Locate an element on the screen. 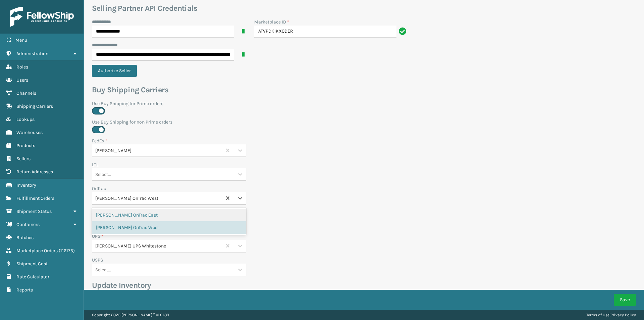  a: Authorize Seller is located at coordinates (116, 70).